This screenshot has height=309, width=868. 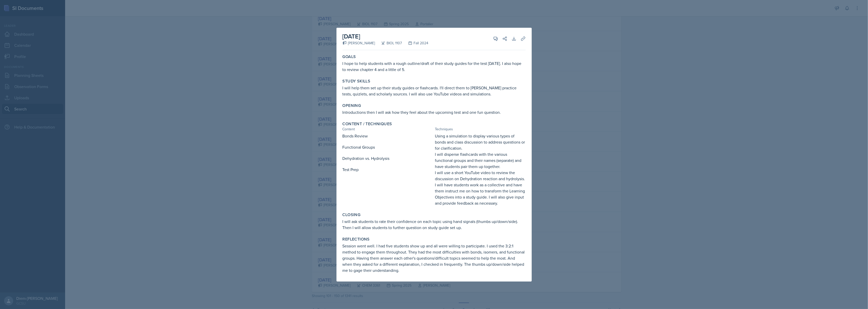 I want to click on p: Bonds Review, so click(x=388, y=136).